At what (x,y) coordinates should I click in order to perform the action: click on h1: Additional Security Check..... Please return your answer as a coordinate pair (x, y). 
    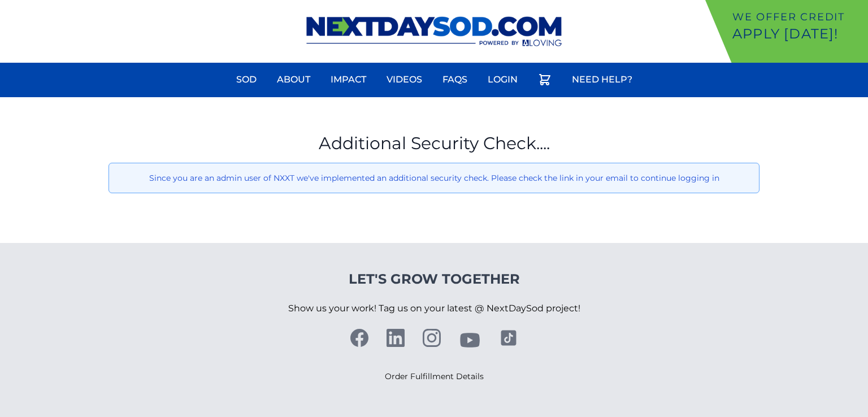
    Looking at the image, I should click on (434, 144).